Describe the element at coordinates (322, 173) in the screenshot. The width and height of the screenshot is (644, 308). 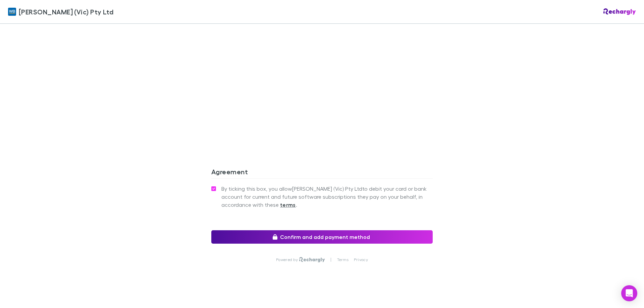
I see `h3: Agreement` at that location.